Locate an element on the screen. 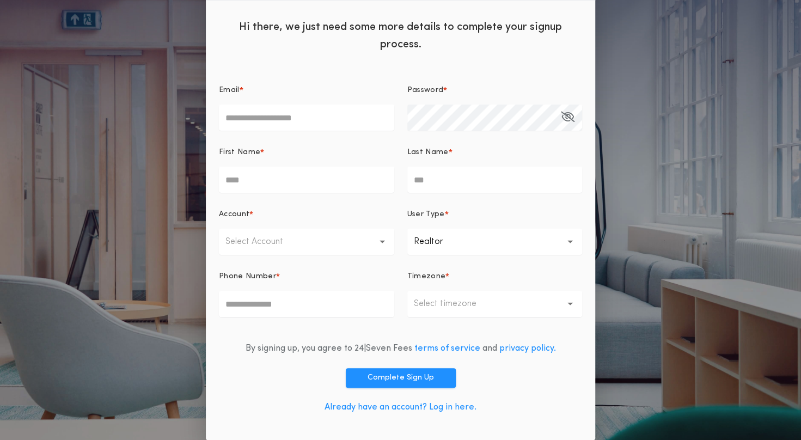 This screenshot has height=440, width=801. a: Already have an account? Log in here. is located at coordinates (400, 407).